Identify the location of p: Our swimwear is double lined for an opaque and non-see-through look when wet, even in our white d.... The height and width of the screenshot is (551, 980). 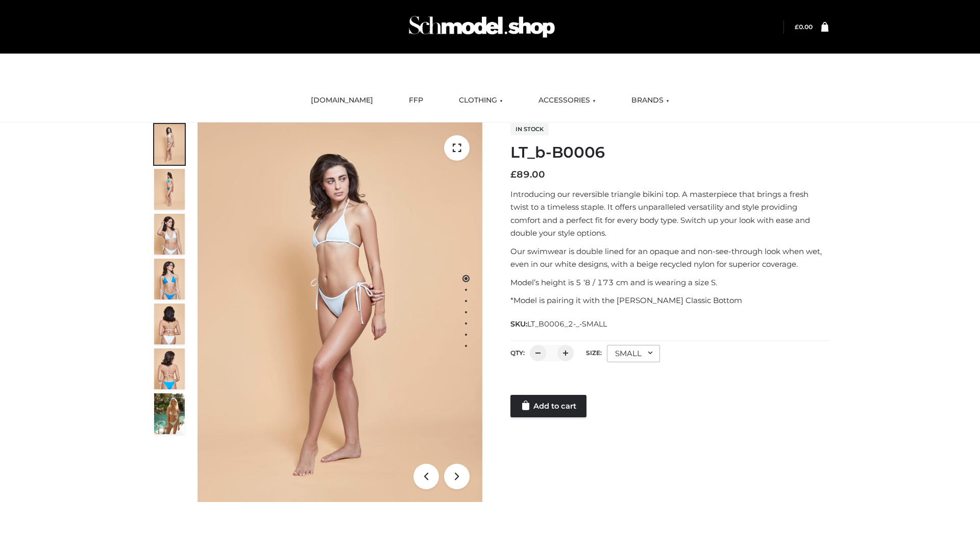
(669, 258).